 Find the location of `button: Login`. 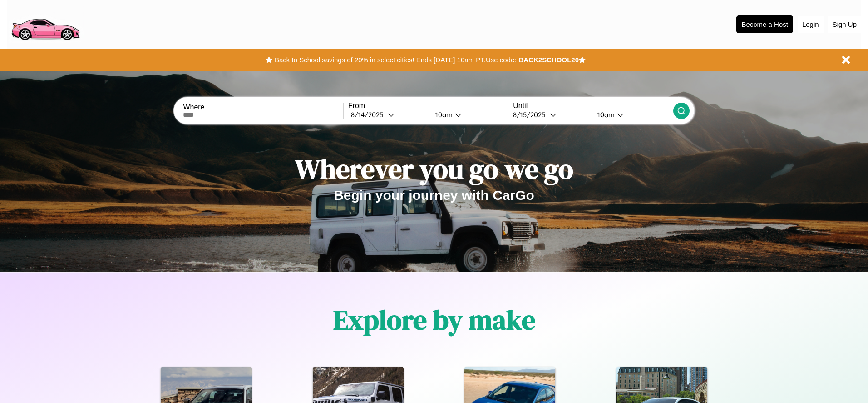

button: Login is located at coordinates (811, 24).